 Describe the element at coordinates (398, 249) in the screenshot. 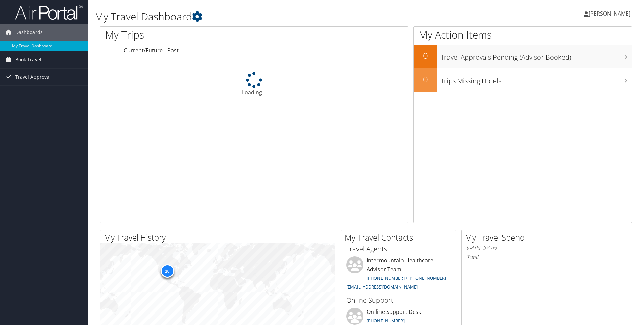

I see `h3: Travel Agents` at that location.